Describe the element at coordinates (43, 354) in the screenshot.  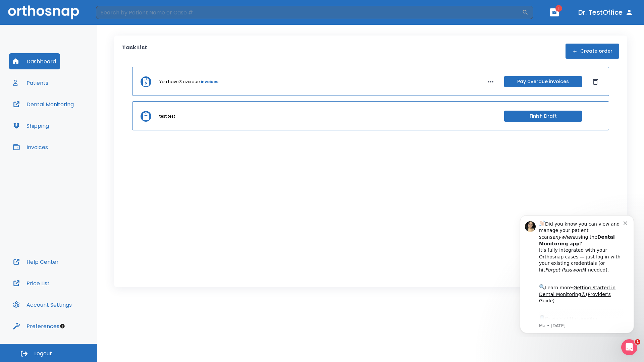
I see `span: Logout` at that location.